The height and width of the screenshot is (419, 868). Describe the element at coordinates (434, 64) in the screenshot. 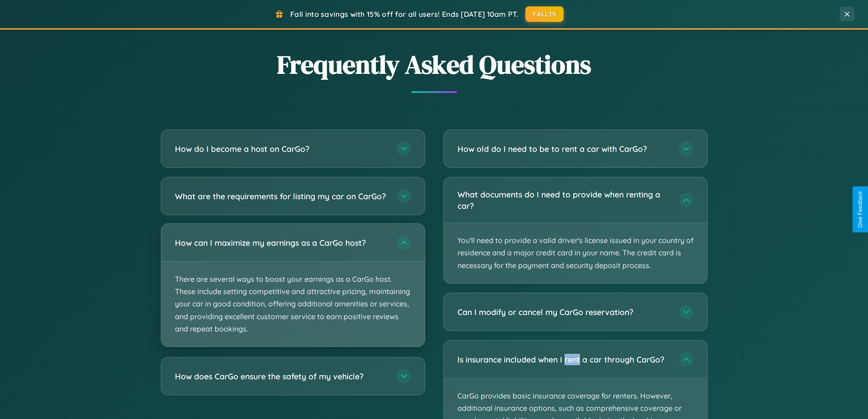

I see `h2: Frequently Asked Questions` at that location.